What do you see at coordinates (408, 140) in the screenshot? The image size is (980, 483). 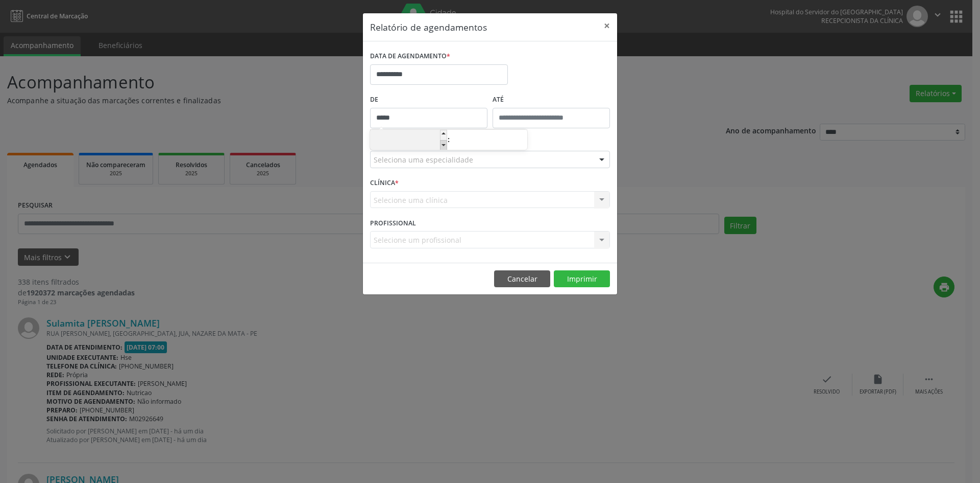 I see `input: Hour` at bounding box center [408, 140].